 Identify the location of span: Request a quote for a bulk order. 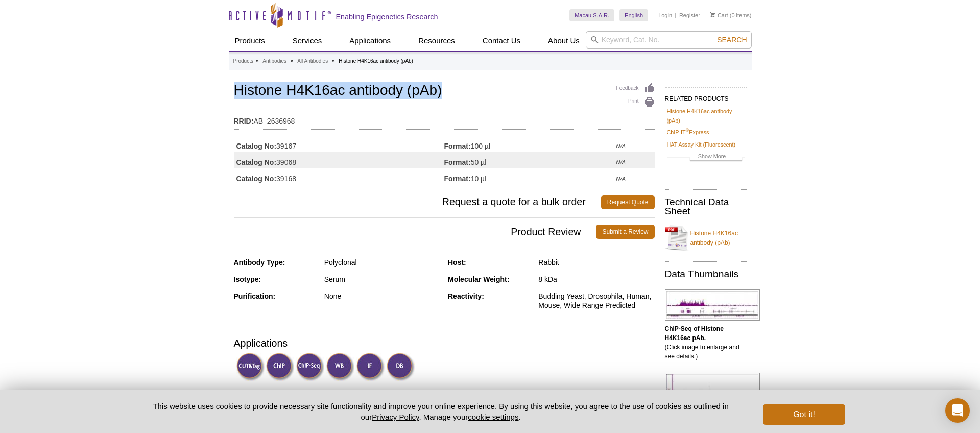
(417, 202).